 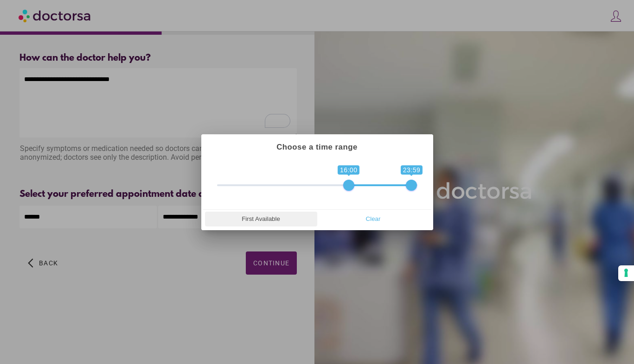 What do you see at coordinates (317, 147) in the screenshot?
I see `strong: Choose a time range` at bounding box center [317, 147].